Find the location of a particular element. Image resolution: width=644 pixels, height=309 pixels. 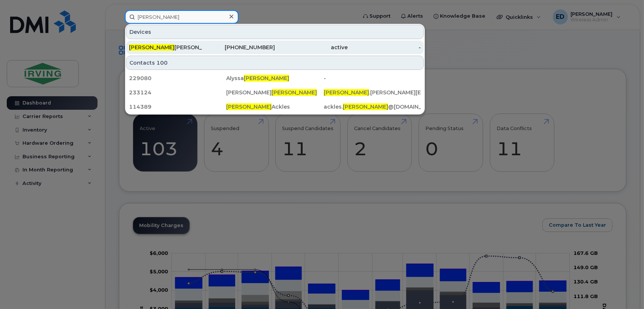

div: Alyssa is located at coordinates (274, 78).